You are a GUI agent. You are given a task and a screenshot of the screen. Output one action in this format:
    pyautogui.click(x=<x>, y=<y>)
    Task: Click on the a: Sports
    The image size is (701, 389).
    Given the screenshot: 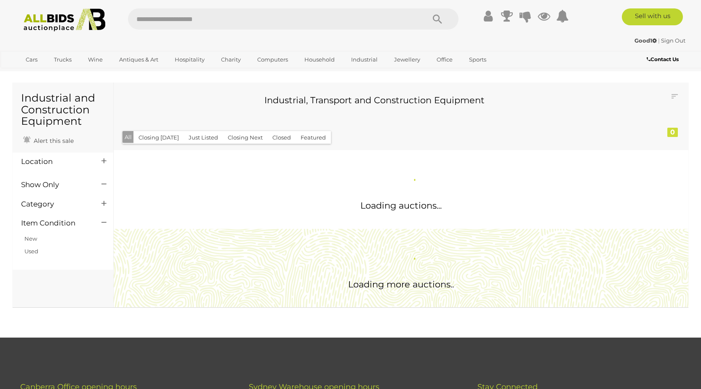 What is the action you would take?
    pyautogui.click(x=478, y=59)
    